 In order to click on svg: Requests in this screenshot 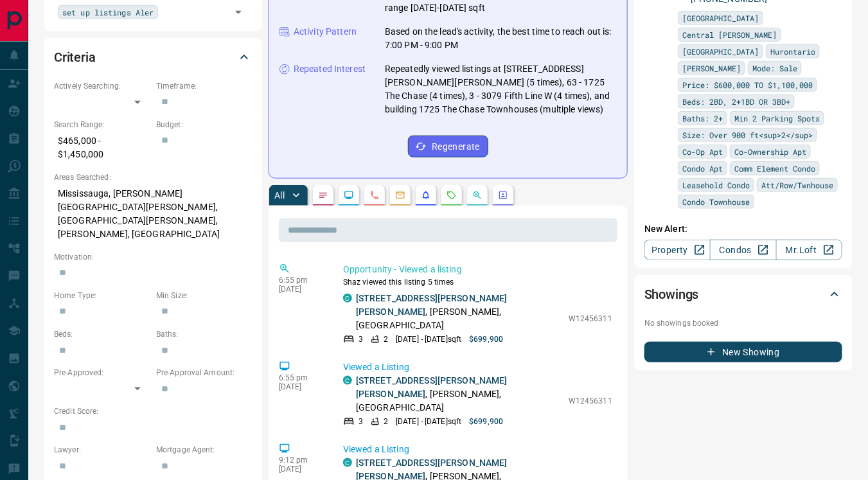, I will do `click(451, 195)`.